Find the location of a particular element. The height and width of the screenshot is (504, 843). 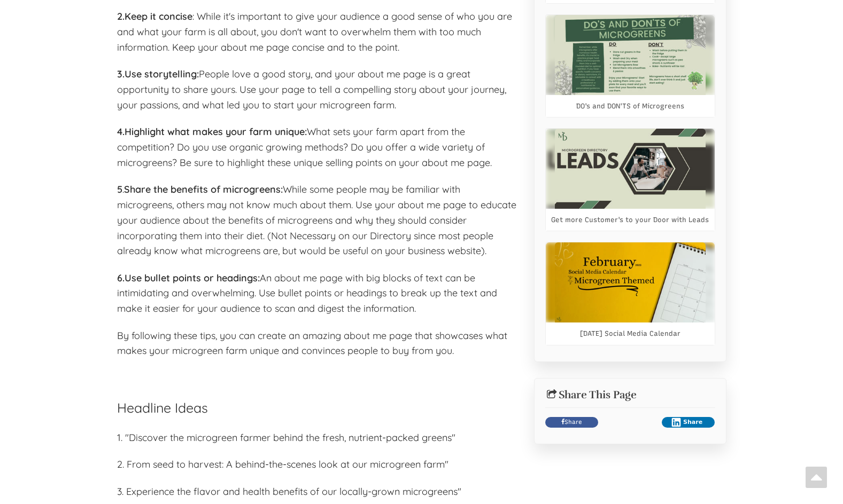

span: An about me page with big blocks of text can be intimidating and overwhelming. Use bullet points ... is located at coordinates (307, 293).